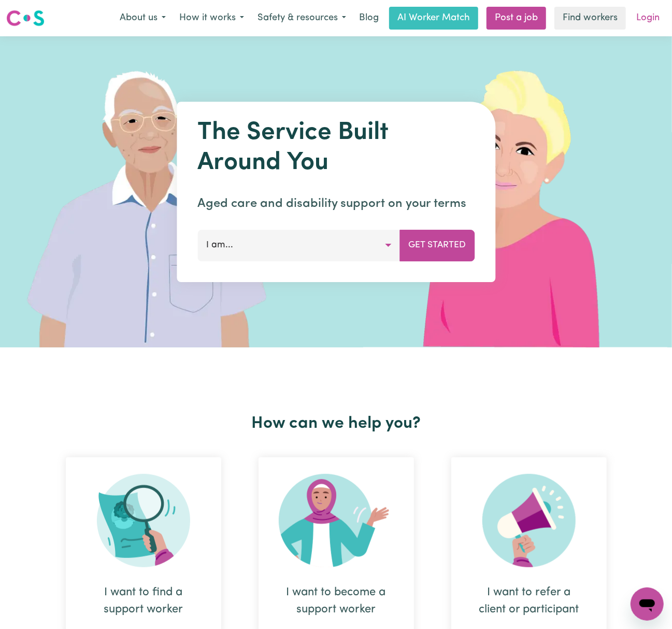 The width and height of the screenshot is (672, 629). Describe the element at coordinates (530, 520) in the screenshot. I see `img: Refer` at that location.